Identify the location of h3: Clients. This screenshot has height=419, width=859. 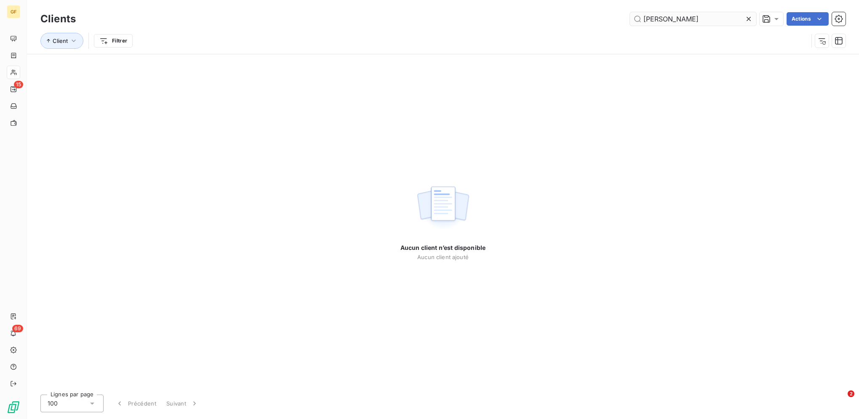
(58, 19).